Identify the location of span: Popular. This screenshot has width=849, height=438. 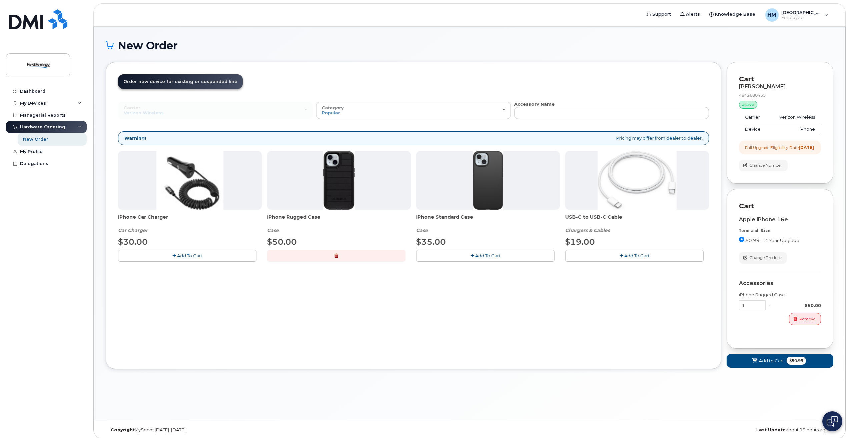
(331, 113).